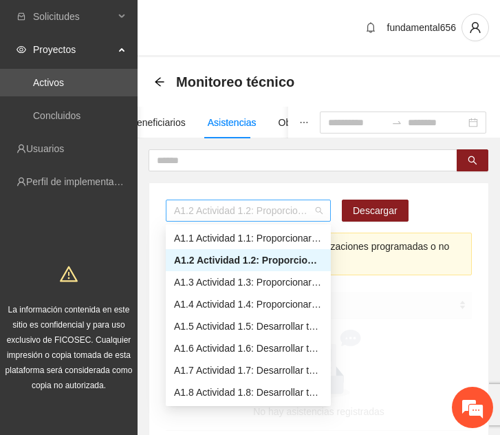 The image size is (500, 435). Describe the element at coordinates (135, 210) in the screenshot. I see `span: Estamos en línea.` at that location.